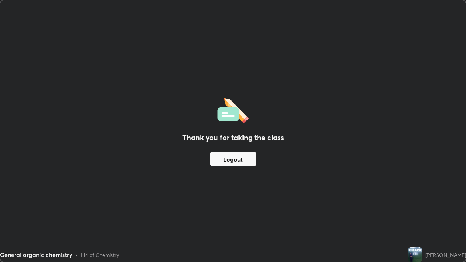  What do you see at coordinates (100, 255) in the screenshot?
I see `div: L14 of Chemistry` at bounding box center [100, 255].